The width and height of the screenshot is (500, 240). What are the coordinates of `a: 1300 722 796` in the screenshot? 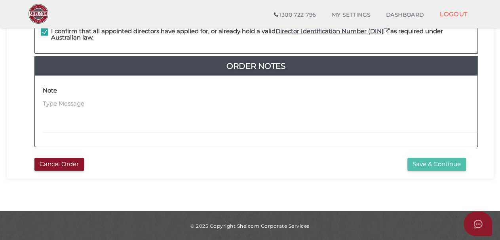 It's located at (294, 15).